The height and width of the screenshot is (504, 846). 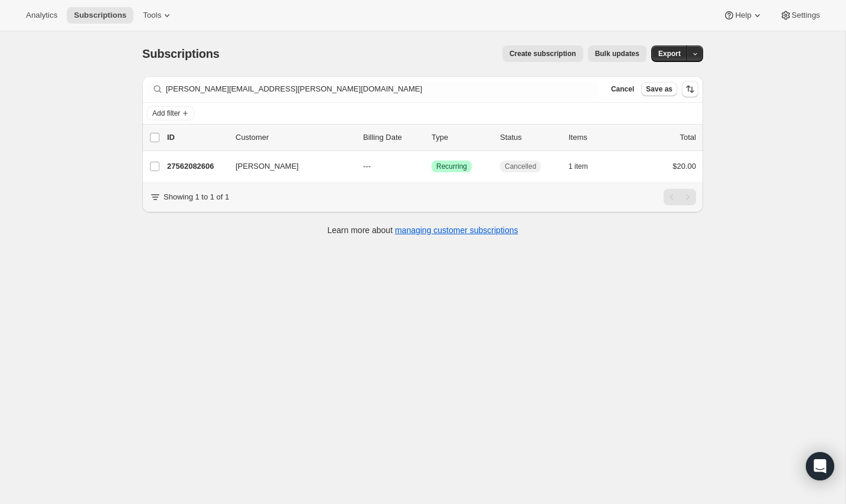 What do you see at coordinates (680, 197) in the screenshot?
I see `nav: Pagination` at bounding box center [680, 197].